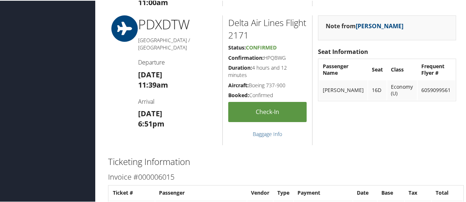 The width and height of the screenshot is (466, 202). I want to click on th: Seat, so click(377, 69).